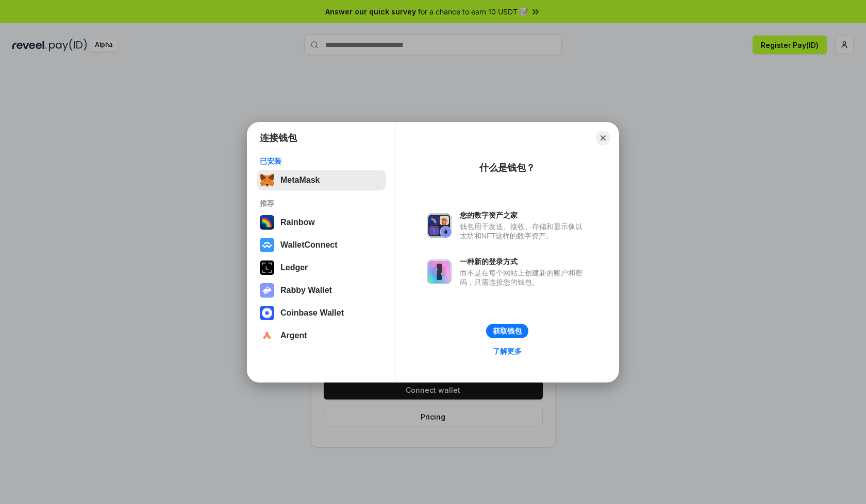  Describe the element at coordinates (267, 268) in the screenshot. I see `img: svg+xml,%3Csvg%20xmlns%3D%22http%3A%2F%2Fwww.w3.org%2F2000%2Fsvg%22%20width%3D%2228%22%20height%3...` at that location.